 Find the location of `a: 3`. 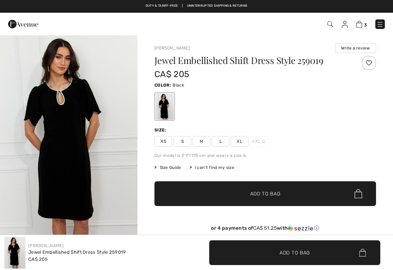

a: 3 is located at coordinates (362, 24).